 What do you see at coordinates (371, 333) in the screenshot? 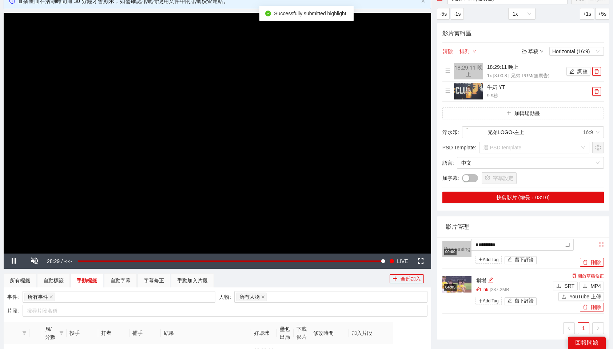
I see `th: 加入片段` at bounding box center [371, 333].